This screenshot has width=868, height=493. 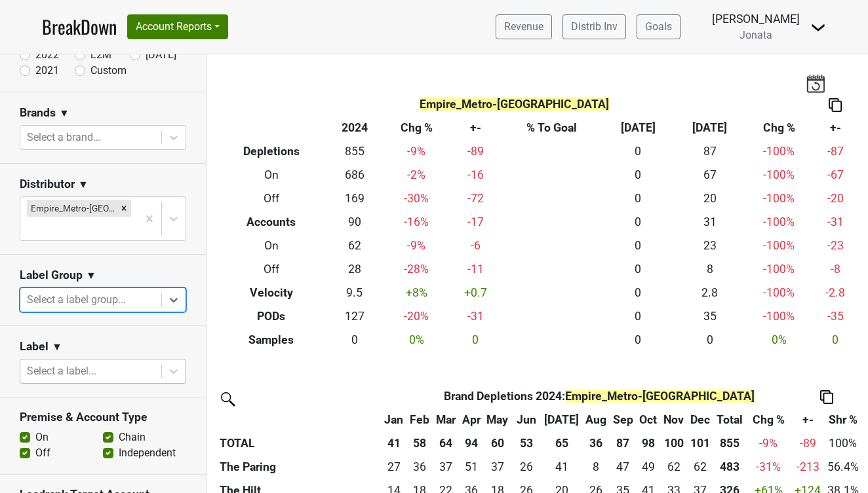 I want to click on th: Total: activate to sort column ascending, so click(x=729, y=420).